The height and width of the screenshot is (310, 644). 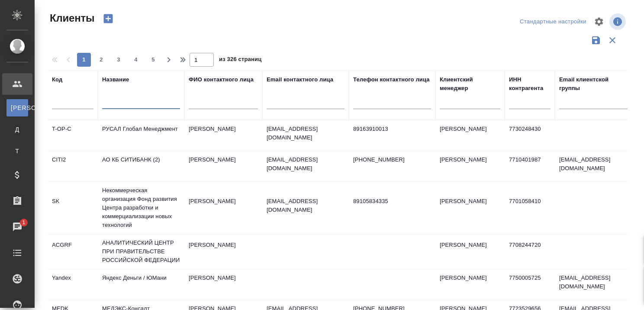 What do you see at coordinates (119, 60) in the screenshot?
I see `span: 3` at bounding box center [119, 60].